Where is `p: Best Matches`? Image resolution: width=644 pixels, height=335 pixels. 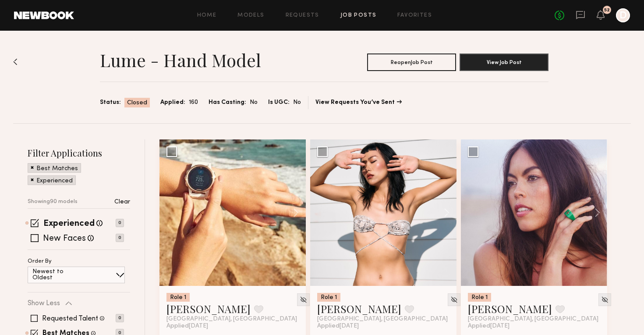
p: Best Matches is located at coordinates (57, 168).